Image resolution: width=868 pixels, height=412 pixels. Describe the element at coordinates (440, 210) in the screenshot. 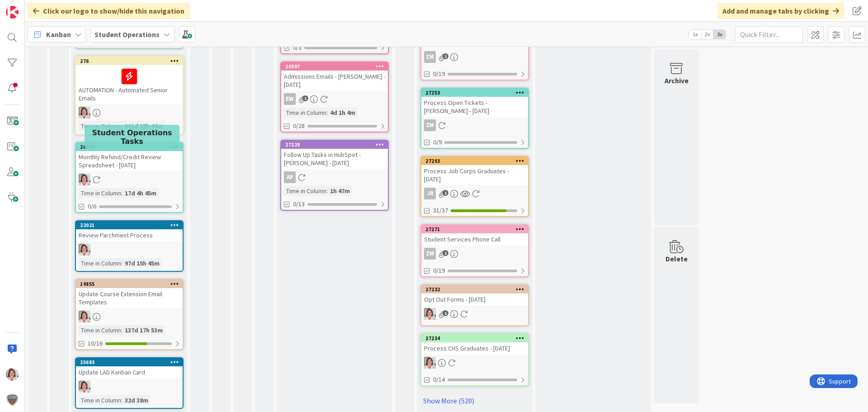

I see `span: 31/37` at that location.